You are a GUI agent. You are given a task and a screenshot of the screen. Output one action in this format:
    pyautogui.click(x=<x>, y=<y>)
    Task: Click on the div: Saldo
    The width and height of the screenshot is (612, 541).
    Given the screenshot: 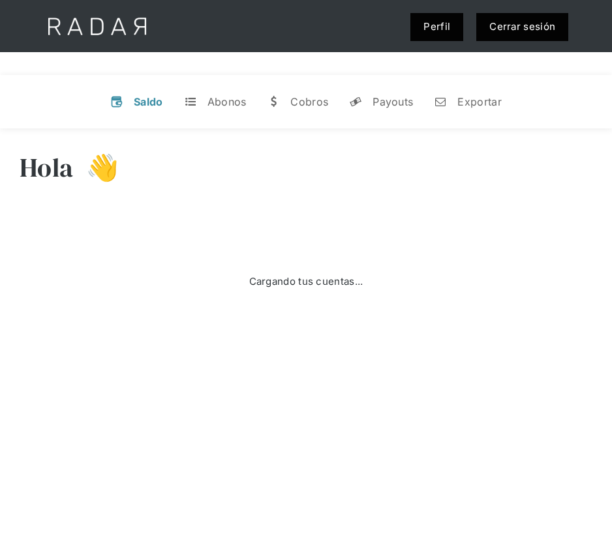 What is the action you would take?
    pyautogui.click(x=148, y=102)
    